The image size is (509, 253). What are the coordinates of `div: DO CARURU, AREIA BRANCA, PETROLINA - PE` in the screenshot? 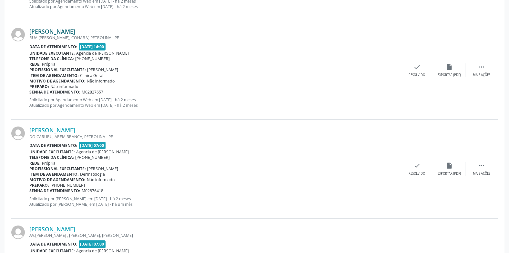 It's located at (215, 136).